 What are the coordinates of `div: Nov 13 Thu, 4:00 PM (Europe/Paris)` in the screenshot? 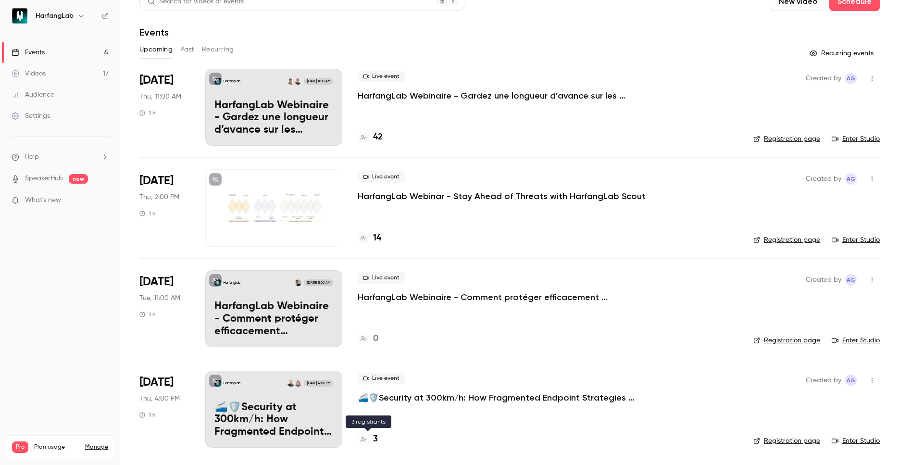 It's located at (164, 409).